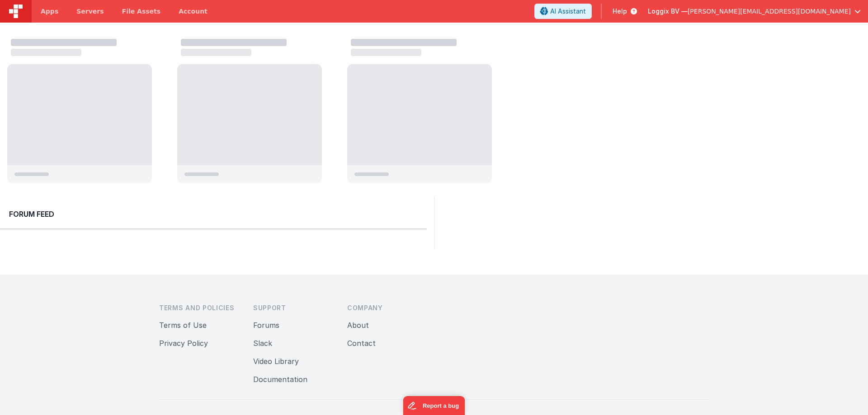 The image size is (868, 415). I want to click on h3: Terms and Policies, so click(199, 308).